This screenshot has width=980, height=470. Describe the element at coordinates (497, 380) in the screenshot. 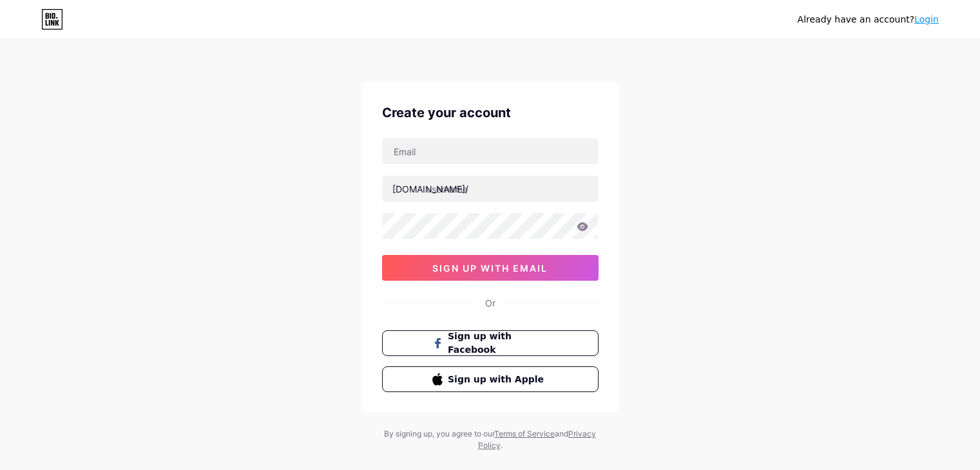

I see `span: Sign up with Apple` at that location.